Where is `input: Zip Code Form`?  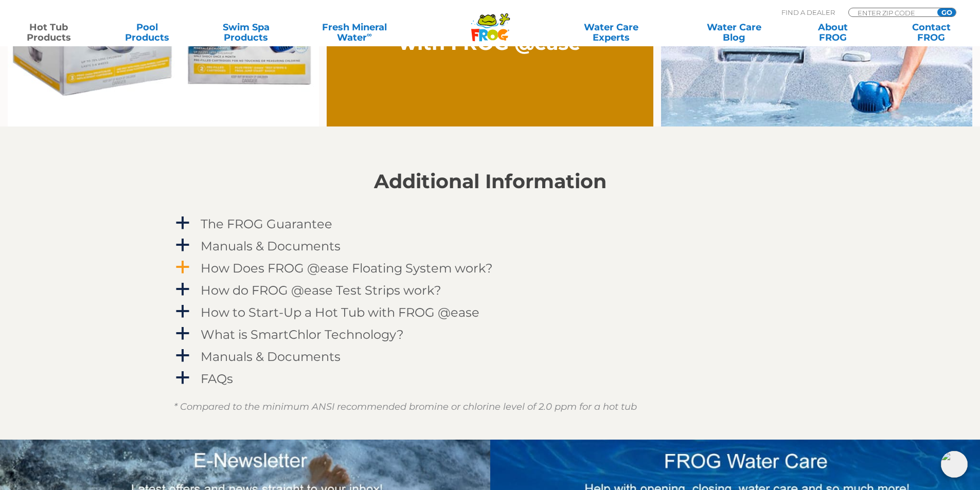
input: Zip Code Form is located at coordinates (891, 13).